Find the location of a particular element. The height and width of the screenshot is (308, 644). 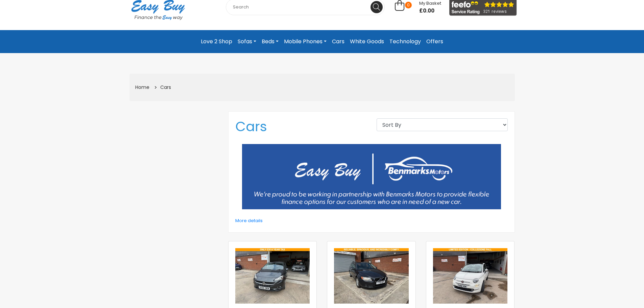

a: More details is located at coordinates (249, 221).